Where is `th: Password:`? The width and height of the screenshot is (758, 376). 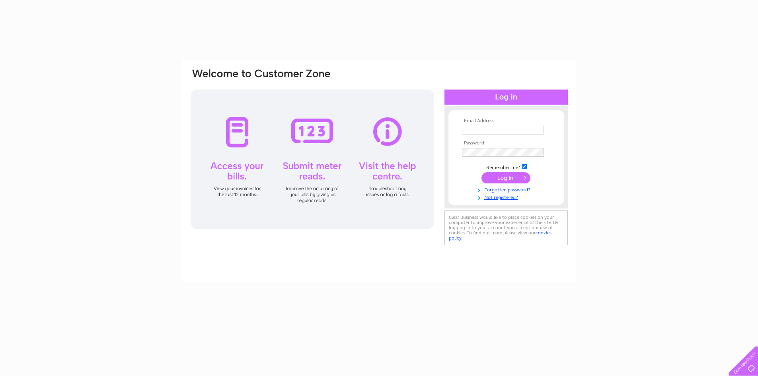 th: Password: is located at coordinates (506, 143).